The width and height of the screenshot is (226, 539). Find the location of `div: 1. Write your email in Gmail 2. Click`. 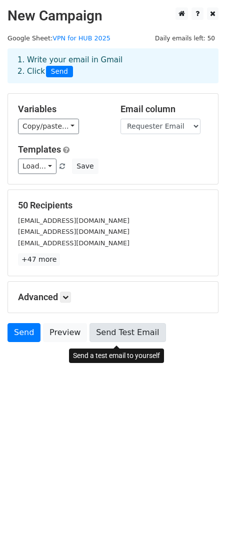

div: 1. Write your email in Gmail 2. Click is located at coordinates (113, 66).